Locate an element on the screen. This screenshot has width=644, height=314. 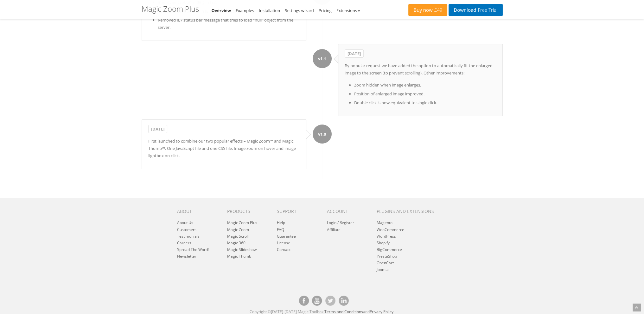
li: Removed IE7 status bar message that tries to load "null" object from the server. is located at coordinates (229, 24).